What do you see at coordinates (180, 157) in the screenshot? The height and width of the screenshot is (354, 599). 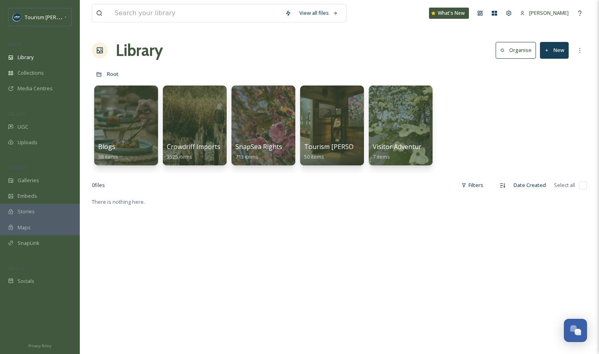 I see `span: 3525 items` at bounding box center [180, 157].